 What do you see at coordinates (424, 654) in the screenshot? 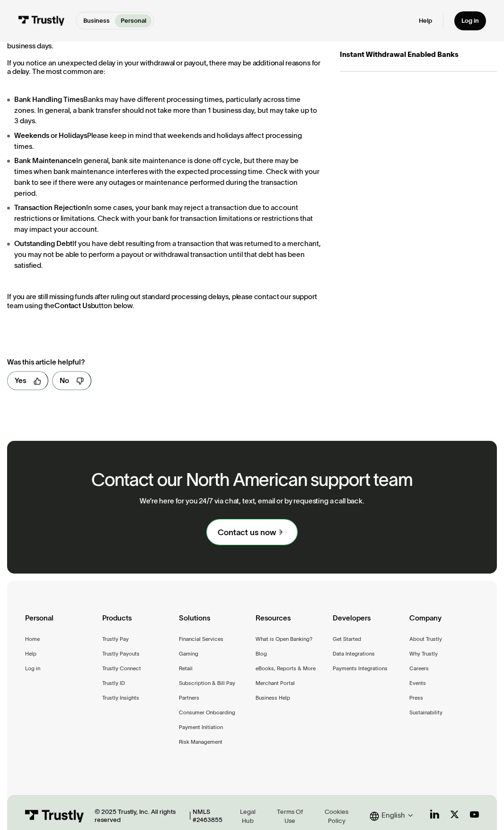
I see `div: Why Trustly` at bounding box center [424, 654].